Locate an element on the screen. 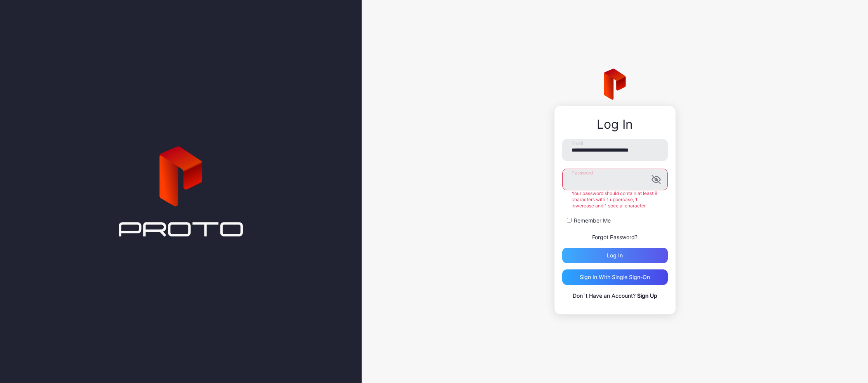 Image resolution: width=868 pixels, height=383 pixels. button: Sign in With Single Sign-On is located at coordinates (615, 277).